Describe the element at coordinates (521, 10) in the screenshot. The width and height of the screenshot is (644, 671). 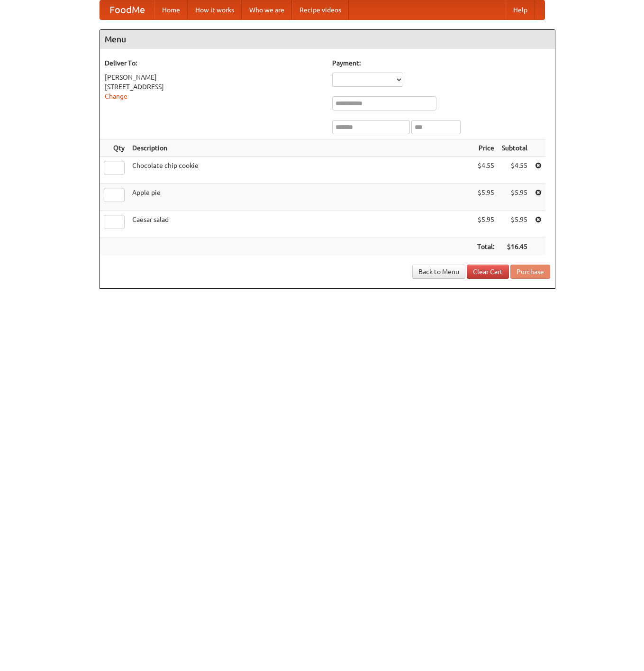
I see `a: Help` at that location.